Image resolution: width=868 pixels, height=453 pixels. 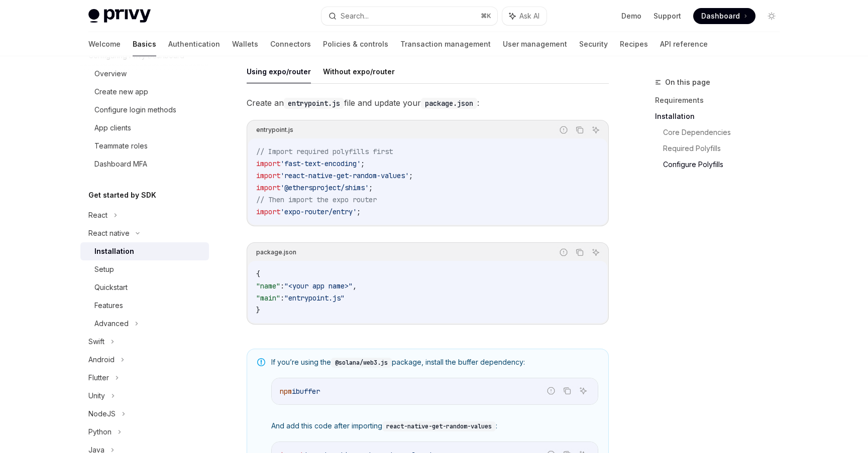 What do you see at coordinates (687, 82) in the screenshot?
I see `span: On this page` at bounding box center [687, 82].